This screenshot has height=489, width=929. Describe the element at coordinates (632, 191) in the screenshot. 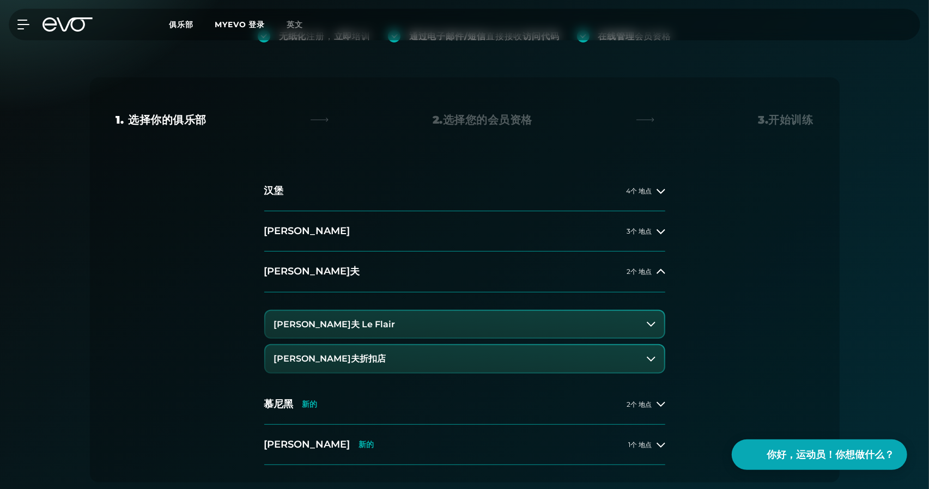

I see `font: 4个` at that location.